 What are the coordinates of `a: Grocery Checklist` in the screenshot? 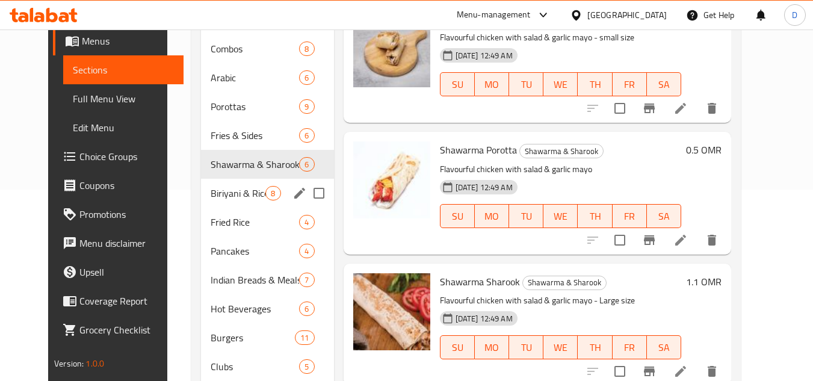 It's located at (119, 330).